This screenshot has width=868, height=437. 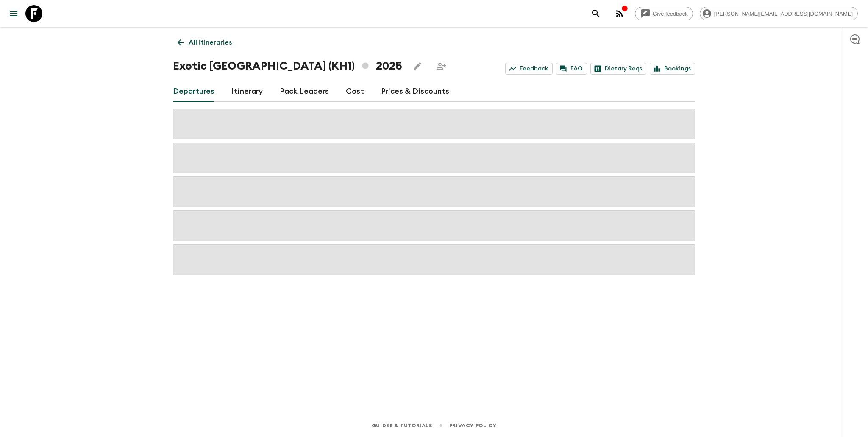 What do you see at coordinates (402, 426) in the screenshot?
I see `a: Guides & Tutorials` at bounding box center [402, 426].